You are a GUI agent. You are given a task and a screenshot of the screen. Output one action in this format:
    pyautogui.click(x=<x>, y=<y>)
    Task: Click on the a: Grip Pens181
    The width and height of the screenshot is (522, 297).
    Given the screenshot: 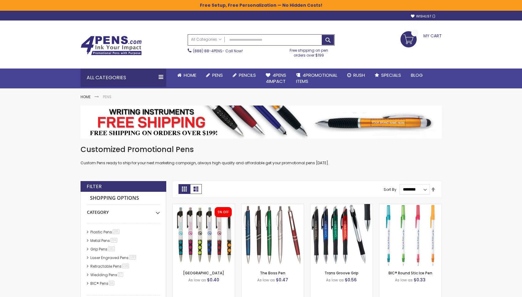 What is the action you would take?
    pyautogui.click(x=103, y=249)
    